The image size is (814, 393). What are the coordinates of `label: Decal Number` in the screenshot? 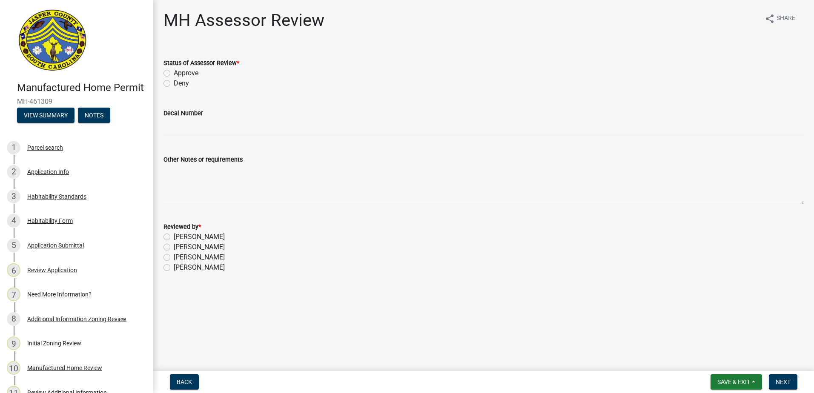 It's located at (183, 114).